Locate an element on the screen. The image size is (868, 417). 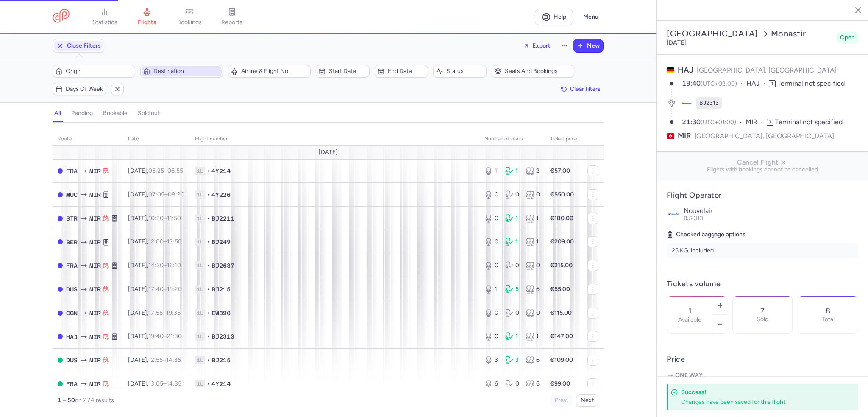
h4: all is located at coordinates (58, 113).